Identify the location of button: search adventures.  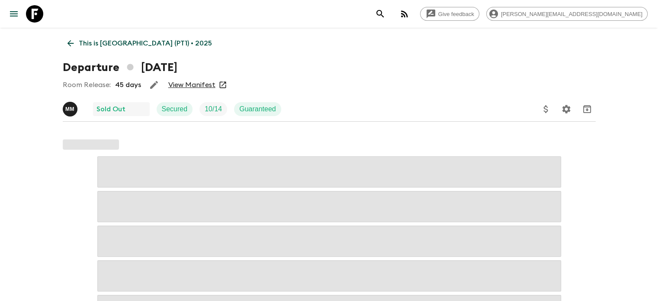
(380, 14).